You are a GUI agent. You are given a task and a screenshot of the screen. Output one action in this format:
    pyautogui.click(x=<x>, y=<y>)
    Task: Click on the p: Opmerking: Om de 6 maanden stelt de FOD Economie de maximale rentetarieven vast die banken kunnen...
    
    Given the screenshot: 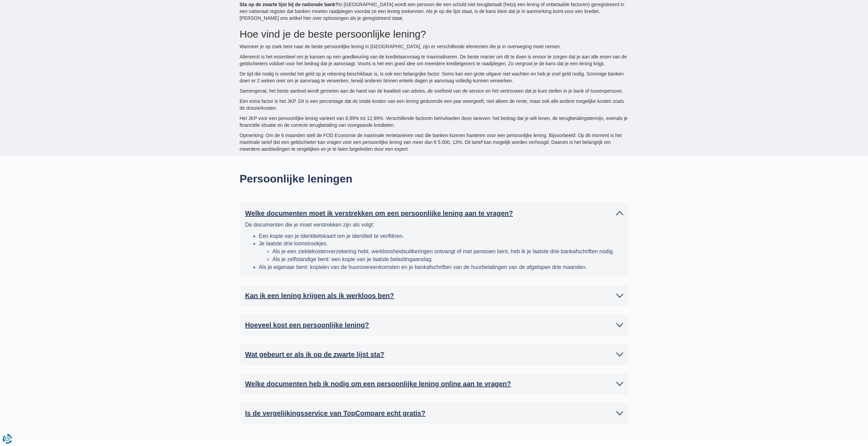 What is the action you would take?
    pyautogui.click(x=434, y=142)
    